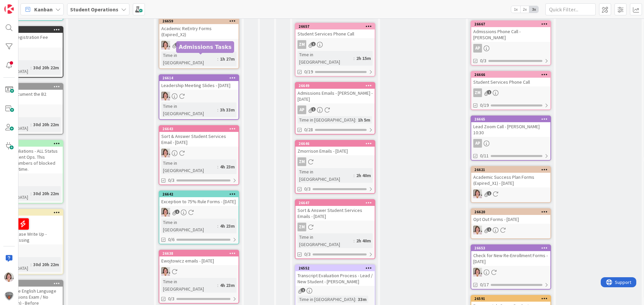 The width and height of the screenshot is (644, 305). Describe the element at coordinates (364, 120) in the screenshot. I see `div: 1h 5m` at that location.